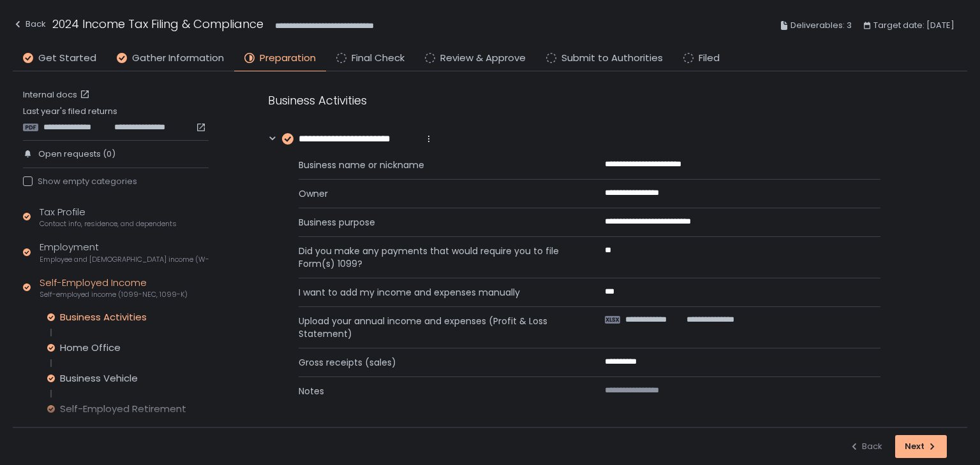  I want to click on span: Filed, so click(709, 58).